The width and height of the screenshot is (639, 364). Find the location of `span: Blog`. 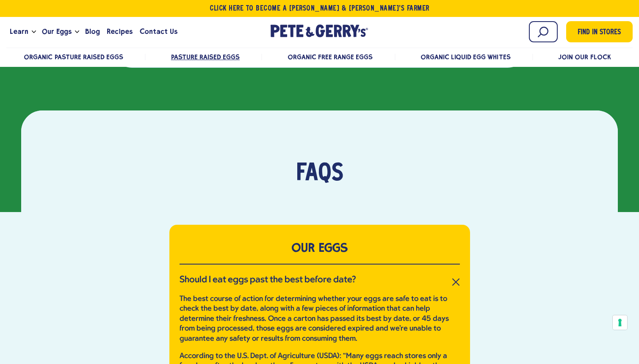

span: Blog is located at coordinates (92, 31).